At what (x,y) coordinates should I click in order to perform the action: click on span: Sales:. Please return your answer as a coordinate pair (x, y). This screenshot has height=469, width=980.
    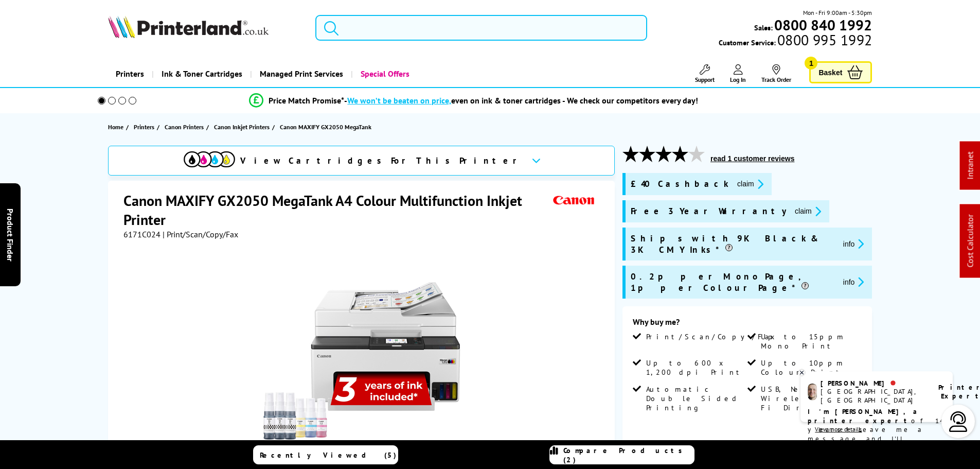
    Looking at the image, I should click on (764, 27).